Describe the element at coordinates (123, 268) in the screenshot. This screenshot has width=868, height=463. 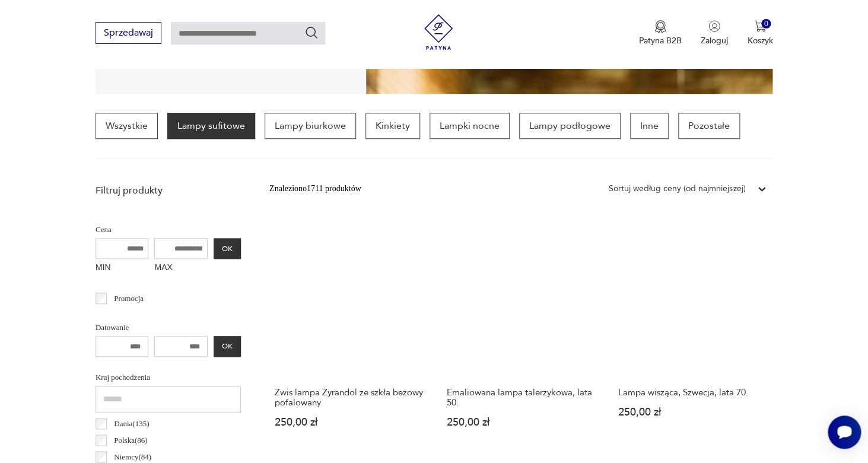
I see `label: MIN` at that location.